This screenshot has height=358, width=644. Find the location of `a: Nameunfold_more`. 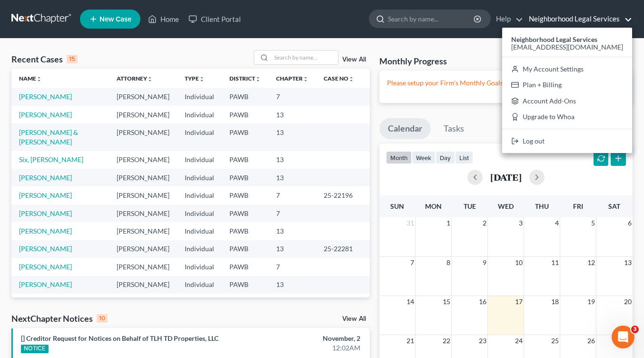

a: Nameunfold_more is located at coordinates (30, 78).